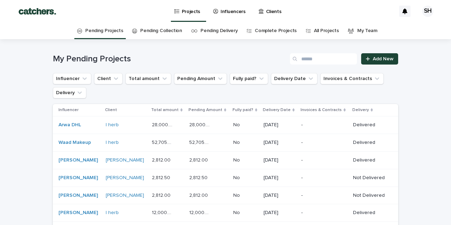 This screenshot has width=451, height=225. I want to click on p: Invoices & Contracts, so click(321, 110).